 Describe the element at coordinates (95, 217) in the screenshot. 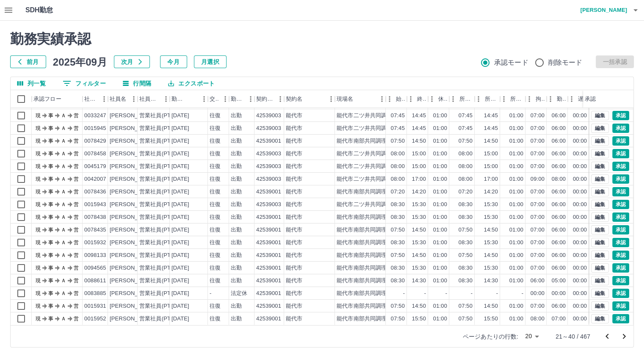

I see `div: 0078438` at that location.